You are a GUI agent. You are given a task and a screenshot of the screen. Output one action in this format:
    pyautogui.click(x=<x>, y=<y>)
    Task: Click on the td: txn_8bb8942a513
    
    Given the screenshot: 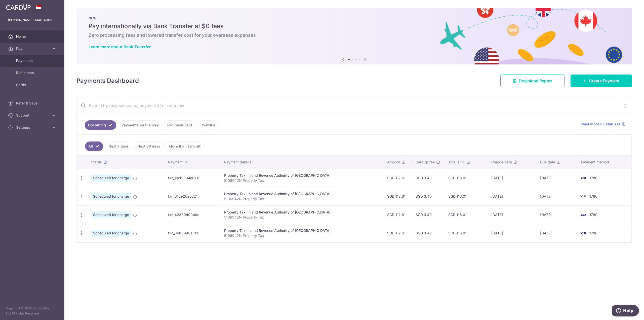 What is the action you would take?
    pyautogui.click(x=192, y=232)
    